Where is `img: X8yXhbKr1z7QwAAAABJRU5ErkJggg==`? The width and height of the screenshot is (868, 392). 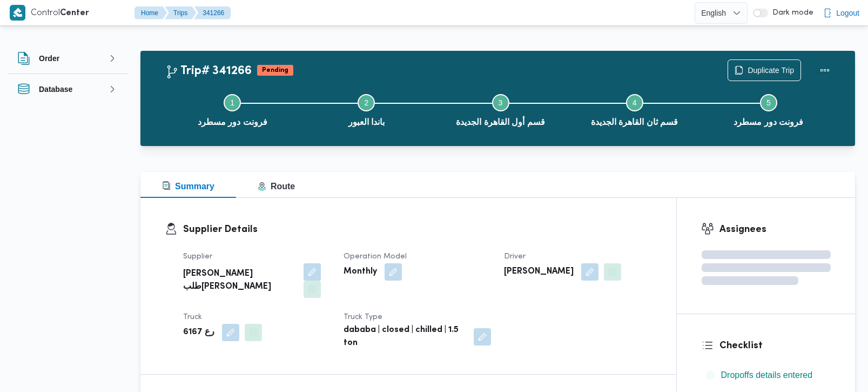 img: X8yXhbKr1z7QwAAAABJRU5ErkJggg== is located at coordinates (18, 13).